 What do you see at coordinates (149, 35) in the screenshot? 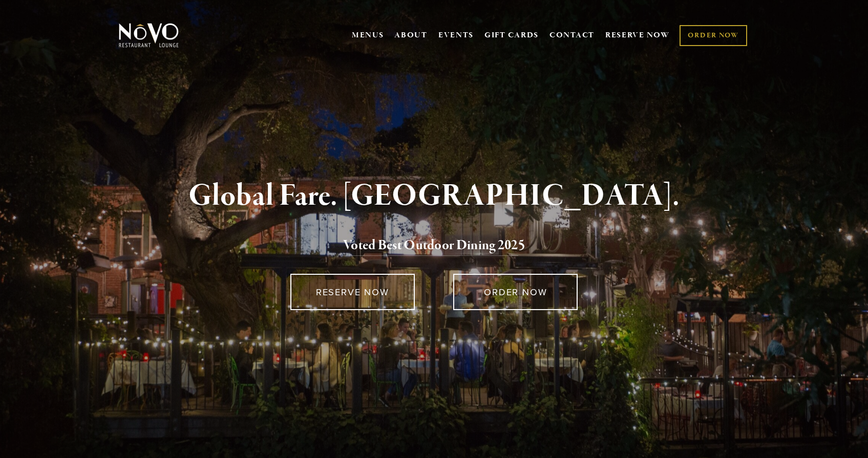
I see `img: Novo Restaurant &amp; Lounge` at bounding box center [149, 35].